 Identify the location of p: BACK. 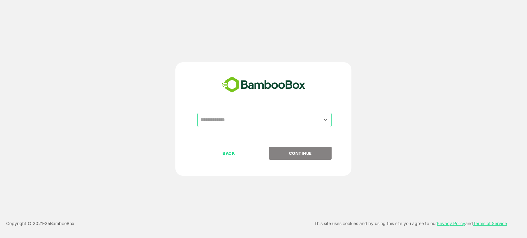
(229, 153).